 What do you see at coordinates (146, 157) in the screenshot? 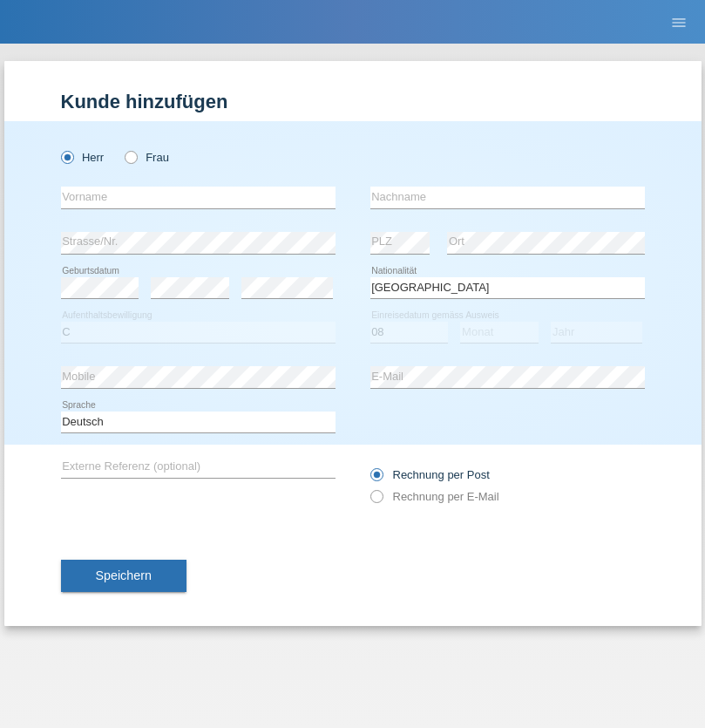
I see `label: Frau` at bounding box center [146, 157].